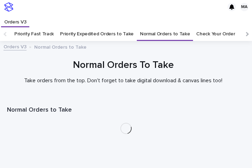 Image resolution: width=252 pixels, height=168 pixels. I want to click on h1: Normal Orders To Take, so click(123, 65).